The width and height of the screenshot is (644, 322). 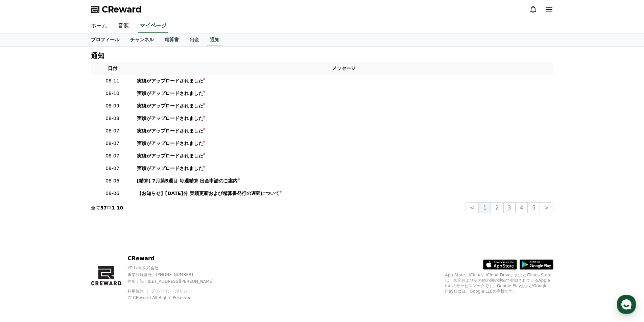 What do you see at coordinates (108, 227) in the screenshot?
I see `span: Settings` at bounding box center [108, 227].